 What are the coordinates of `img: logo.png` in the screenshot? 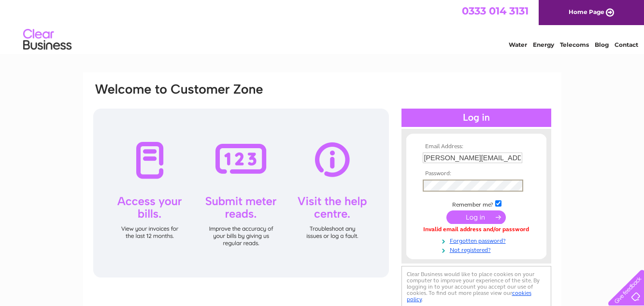 It's located at (47, 40).